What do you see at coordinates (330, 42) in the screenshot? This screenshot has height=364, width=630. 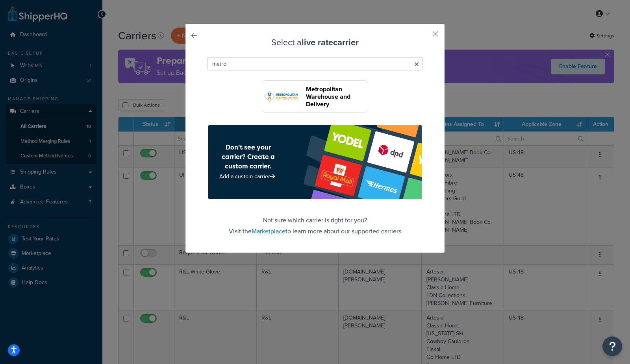 I see `strong: live rate carrier` at bounding box center [330, 42].